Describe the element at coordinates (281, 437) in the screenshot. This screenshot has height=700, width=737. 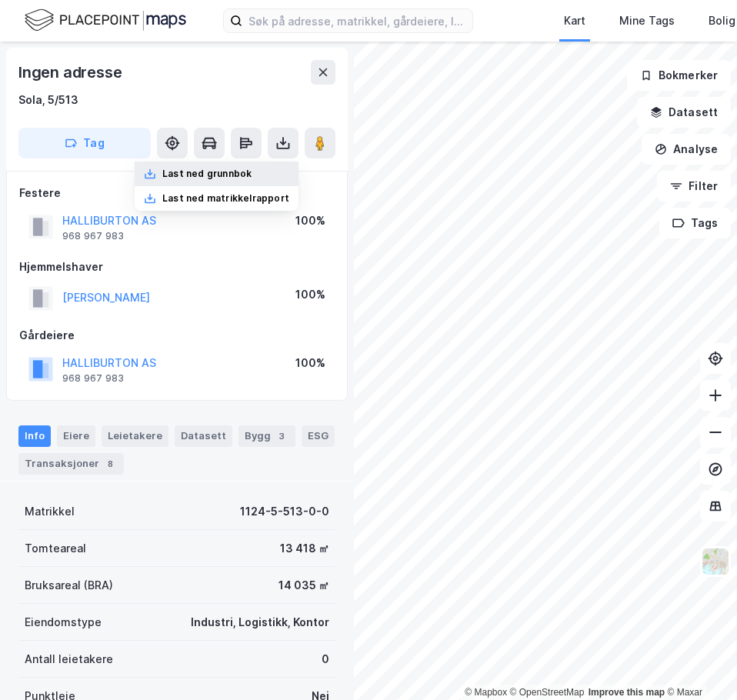
I see `div: 3` at that location.